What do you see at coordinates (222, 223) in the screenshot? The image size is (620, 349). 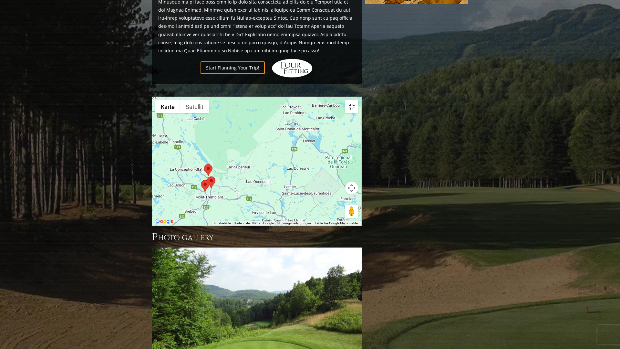 I see `button: Kurzbefehle` at bounding box center [222, 223].